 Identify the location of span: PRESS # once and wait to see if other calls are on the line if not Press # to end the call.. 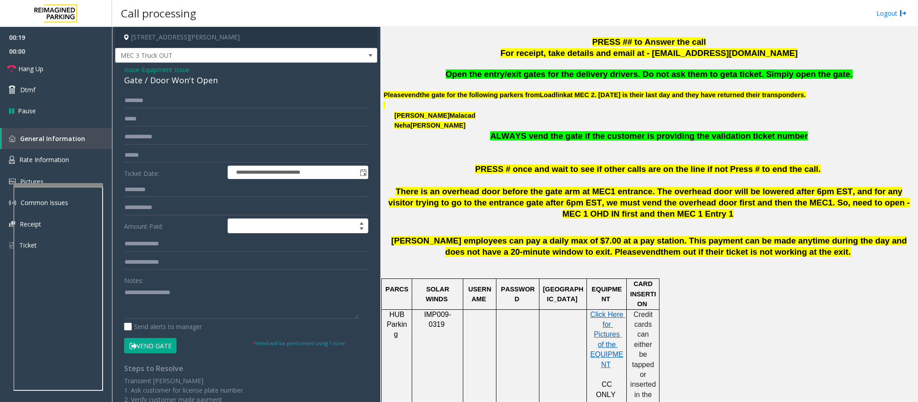
(647, 169).